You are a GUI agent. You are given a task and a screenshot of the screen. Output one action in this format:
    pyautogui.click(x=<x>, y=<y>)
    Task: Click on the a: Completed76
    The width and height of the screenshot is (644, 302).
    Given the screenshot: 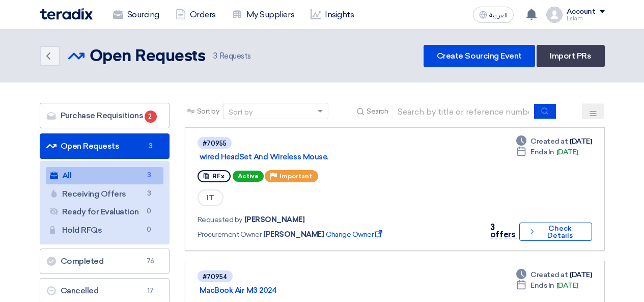 What is the action you would take?
    pyautogui.click(x=104, y=262)
    